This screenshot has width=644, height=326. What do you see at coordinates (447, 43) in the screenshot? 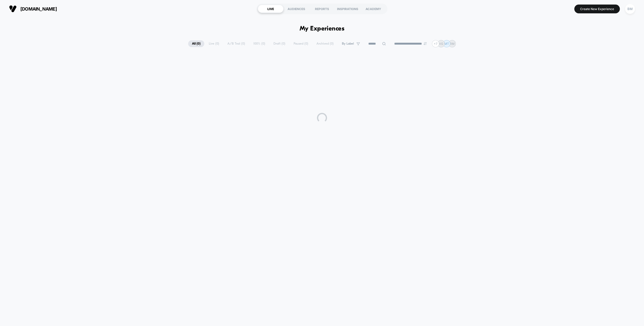
I see `p: MT` at bounding box center [447, 43].